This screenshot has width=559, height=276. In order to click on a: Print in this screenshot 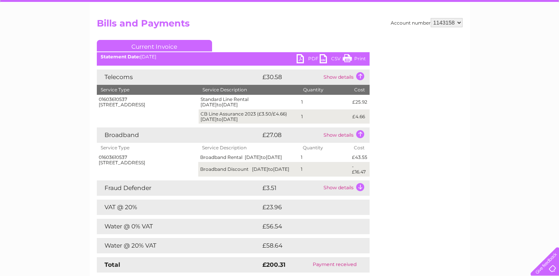, I will do `click(354, 60)`.